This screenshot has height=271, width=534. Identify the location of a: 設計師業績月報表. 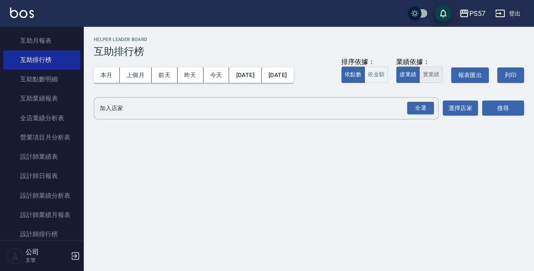
(42, 215).